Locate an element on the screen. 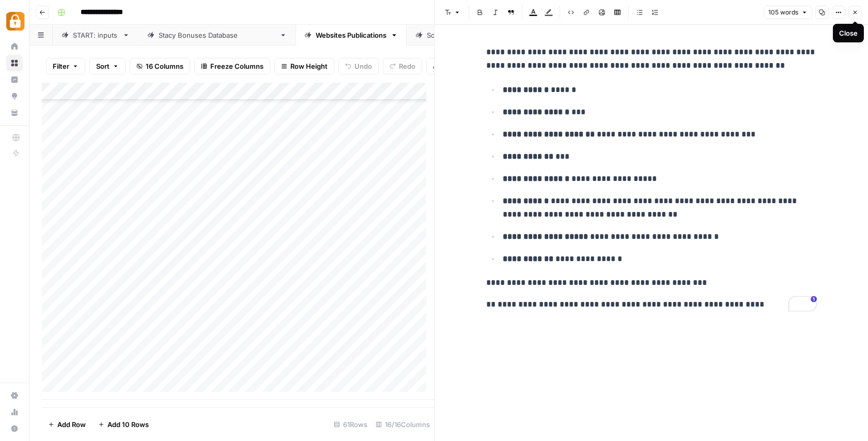 The height and width of the screenshot is (441, 868). span: Sort is located at coordinates (102, 66).